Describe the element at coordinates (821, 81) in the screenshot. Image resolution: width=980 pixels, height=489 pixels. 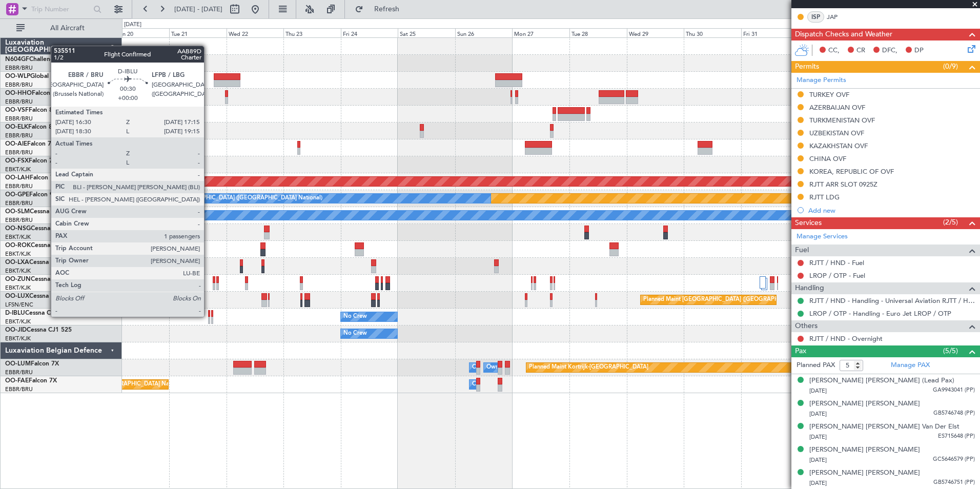
I see `a: Manage Permits` at that location.